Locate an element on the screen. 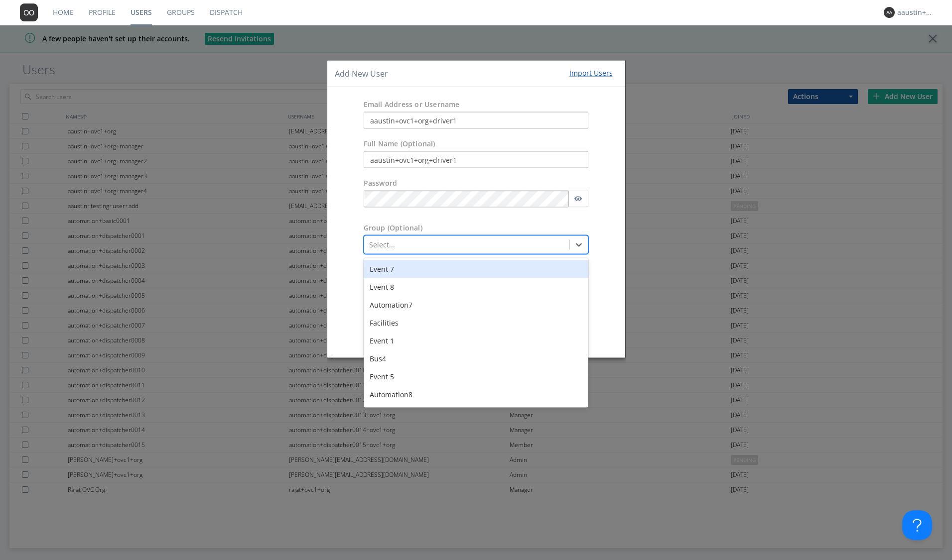  div: Import Users is located at coordinates (590, 73).